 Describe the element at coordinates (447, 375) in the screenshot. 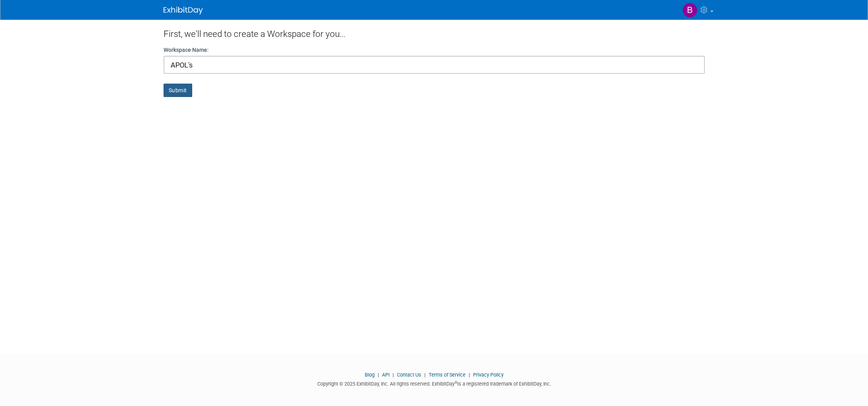

I see `a: Terms of Service` at that location.